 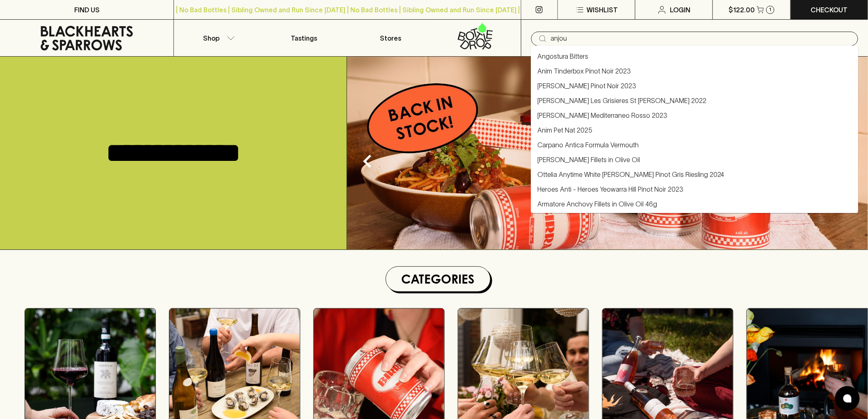 I want to click on p: Shop, so click(x=211, y=38).